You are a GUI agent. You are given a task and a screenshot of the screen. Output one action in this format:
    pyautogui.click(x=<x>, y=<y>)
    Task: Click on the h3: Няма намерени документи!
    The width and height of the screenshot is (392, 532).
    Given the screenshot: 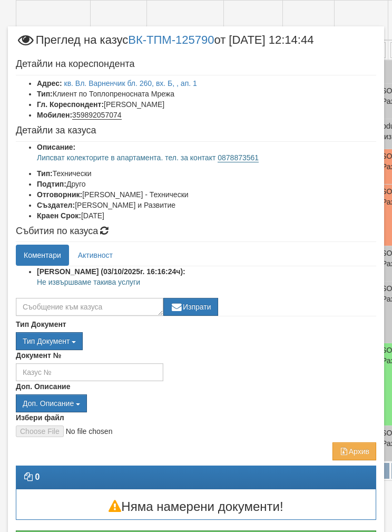 What is the action you would take?
    pyautogui.click(x=196, y=507)
    